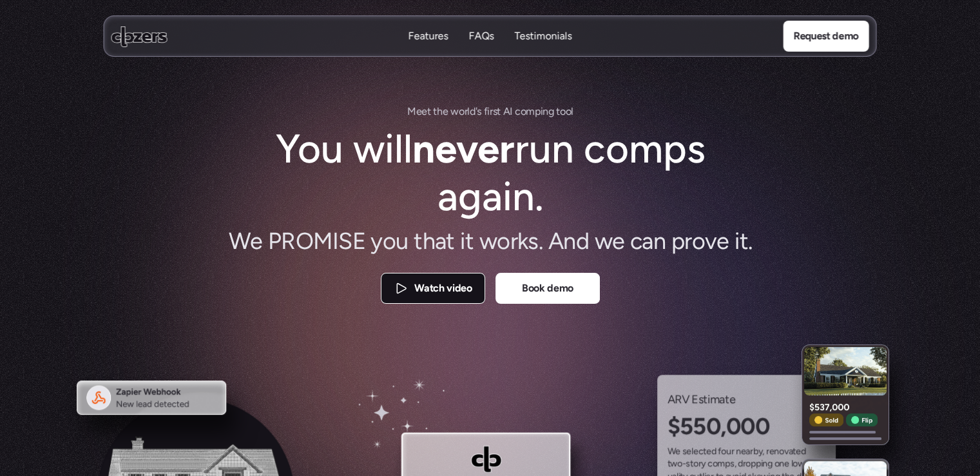 The height and width of the screenshot is (476, 980). Describe the element at coordinates (746, 426) in the screenshot. I see `h2: $550,000` at that location.